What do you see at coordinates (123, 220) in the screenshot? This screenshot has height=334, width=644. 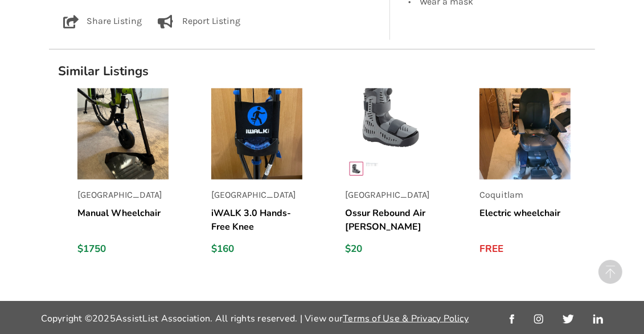 I see `h5: Manual Wheelchair` at bounding box center [123, 220].